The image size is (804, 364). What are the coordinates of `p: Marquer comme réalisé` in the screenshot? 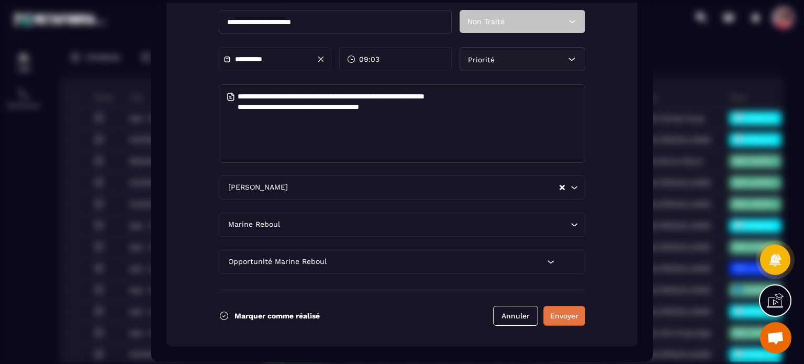 It's located at (277, 316).